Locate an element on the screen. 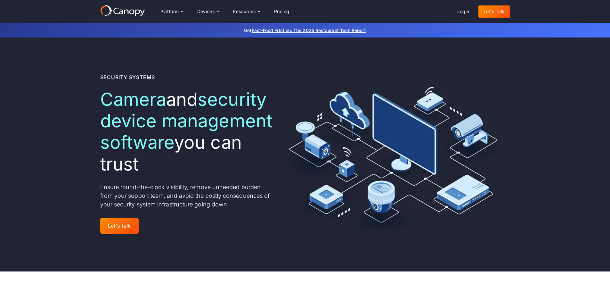  a: Fast-Food Friction: The 2025 Restaurant Tech Report is located at coordinates (309, 30).